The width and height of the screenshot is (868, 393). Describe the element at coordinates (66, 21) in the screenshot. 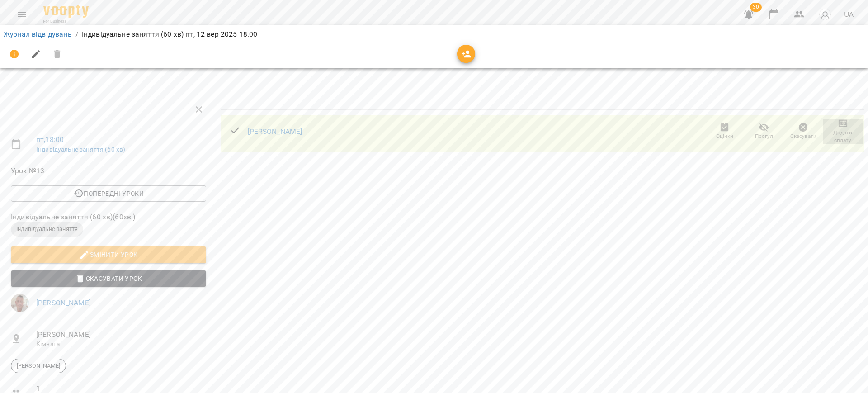

I see `span: For Business` at that location.